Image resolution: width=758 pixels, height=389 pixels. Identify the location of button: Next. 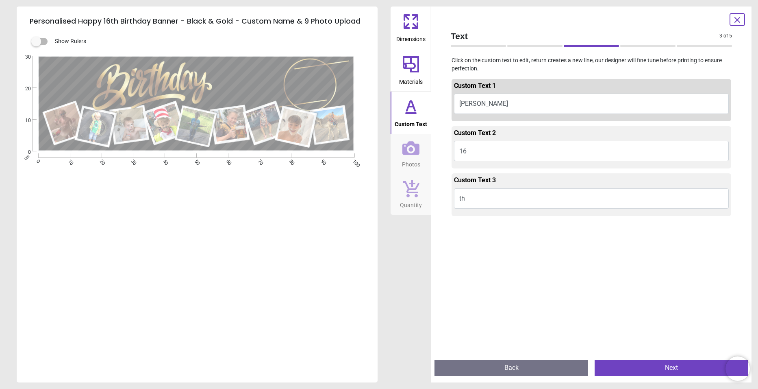
(672, 368).